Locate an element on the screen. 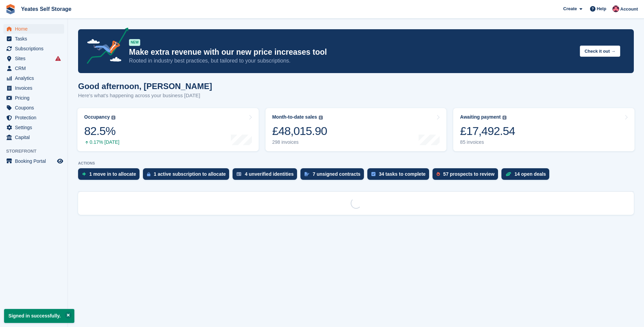 This screenshot has height=327, width=644. img: deal-1b604bf984904fb50ccaf53a9ad4b4a5d6e5aea283cecdc64d6e3604feb123c2.svg is located at coordinates (508, 174).